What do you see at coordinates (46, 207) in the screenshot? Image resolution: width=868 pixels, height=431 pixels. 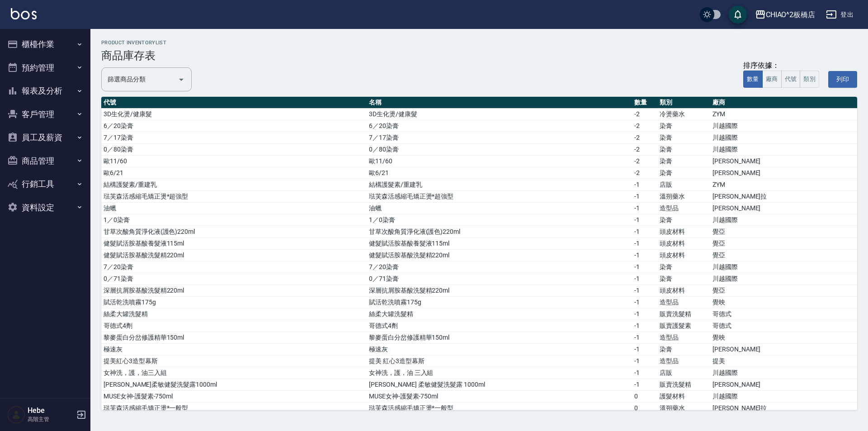 I see `button: 資料設定` at bounding box center [46, 207].